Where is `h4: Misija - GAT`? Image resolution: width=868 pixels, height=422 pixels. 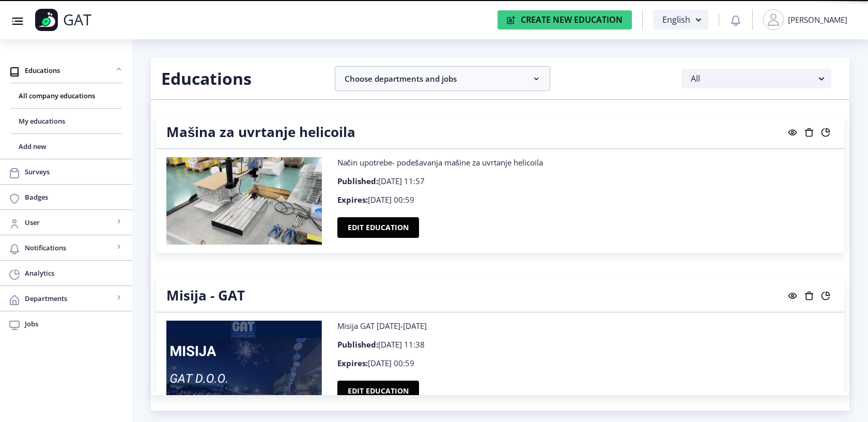 h4: Misija - GAT is located at coordinates (206, 295).